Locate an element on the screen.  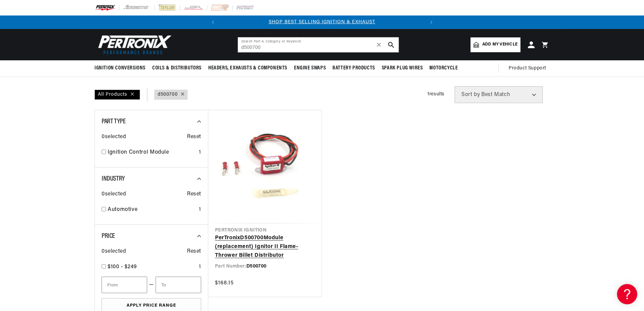
span: Coils & Distributors is located at coordinates (177, 68).